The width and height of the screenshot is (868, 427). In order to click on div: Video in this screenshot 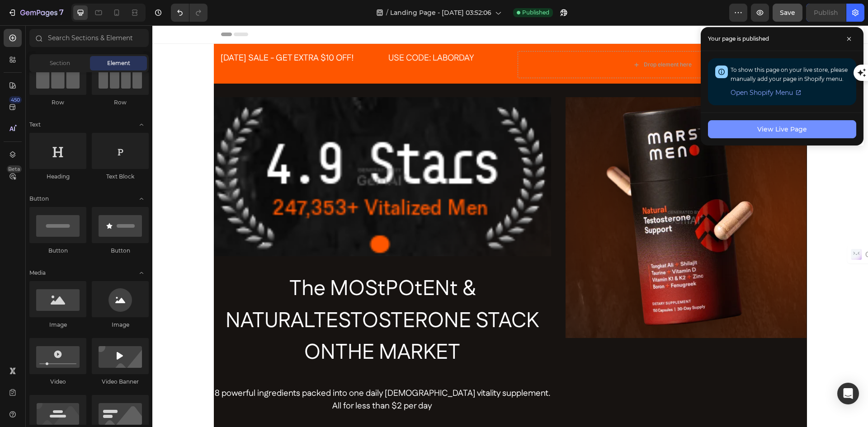, I will do `click(58, 382)`.